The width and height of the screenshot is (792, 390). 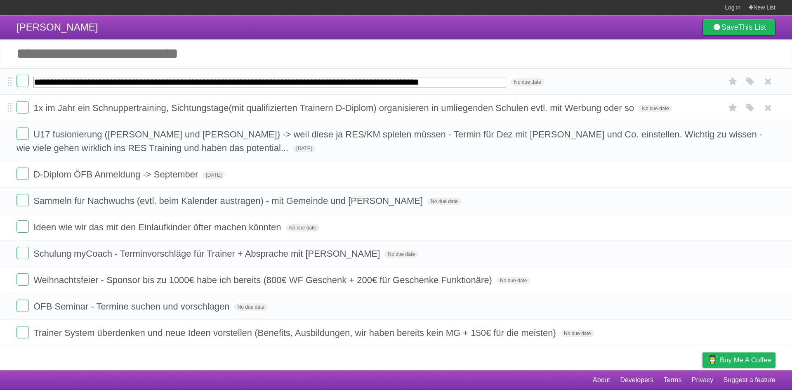 What do you see at coordinates (158, 227) in the screenshot?
I see `span: Ideen wie wir das mit den Einlaufkinder öfter machen könnten` at bounding box center [158, 227].